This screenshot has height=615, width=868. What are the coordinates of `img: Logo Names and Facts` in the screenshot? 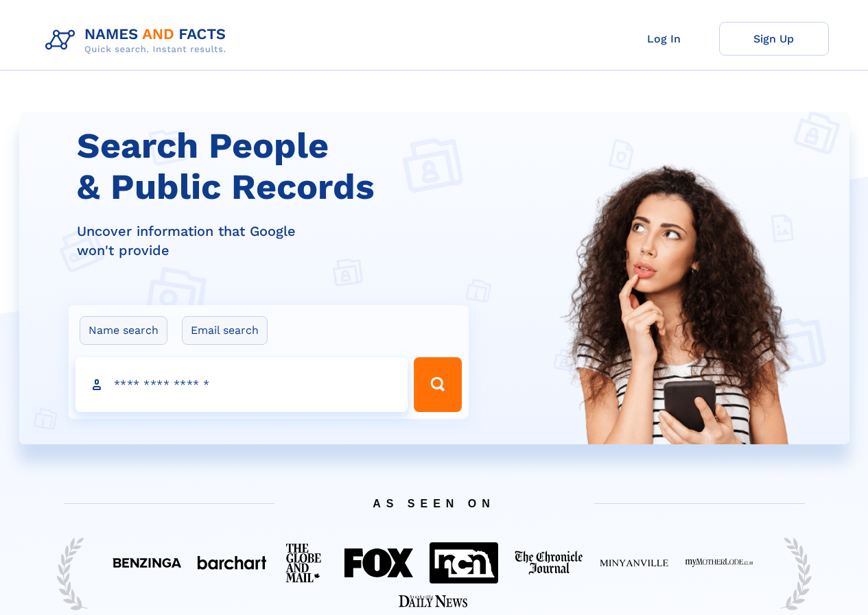 It's located at (138, 41).